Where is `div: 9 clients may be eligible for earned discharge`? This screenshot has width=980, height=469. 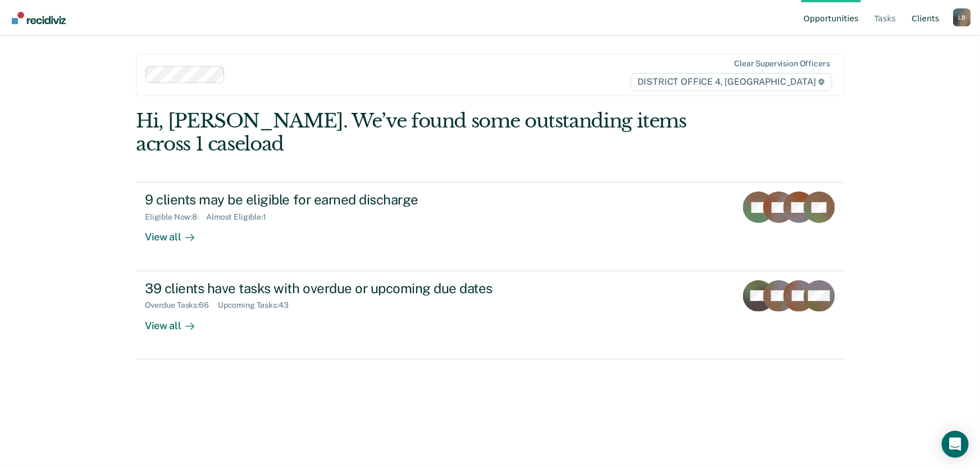
div: 9 clients may be eligible for earned discharge is located at coordinates (342, 200).